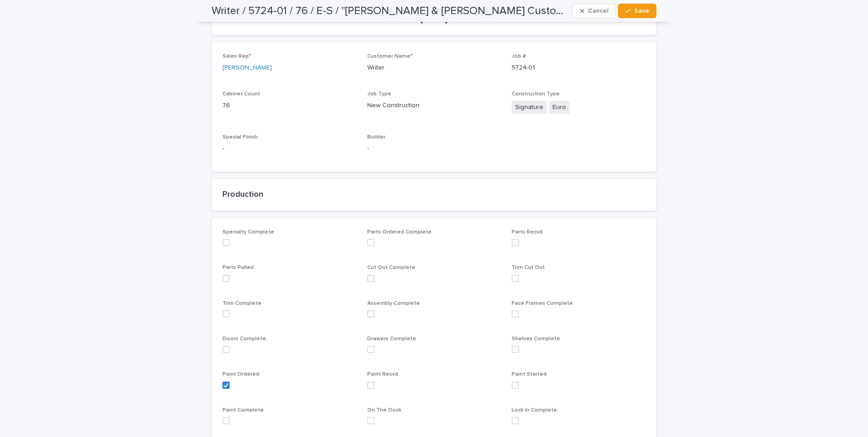 The width and height of the screenshot is (868, 437). Describe the element at coordinates (595, 11) in the screenshot. I see `button: Cancel` at that location.